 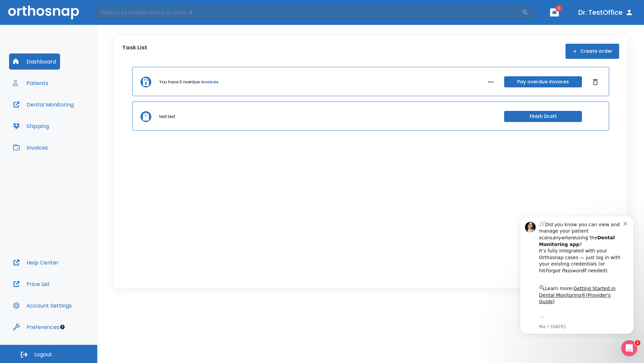 What do you see at coordinates (67, 31) in the screenshot?
I see `b: Dental Monitoring app` at bounding box center [67, 31].